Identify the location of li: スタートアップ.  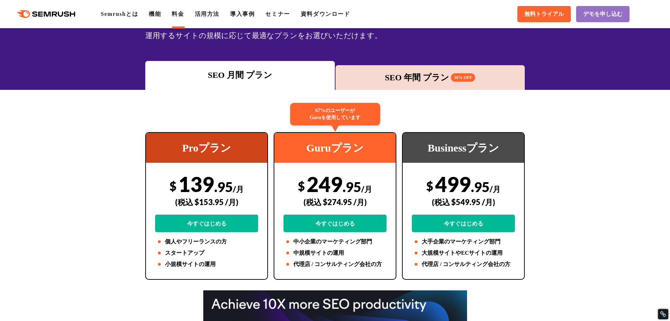
(207, 253).